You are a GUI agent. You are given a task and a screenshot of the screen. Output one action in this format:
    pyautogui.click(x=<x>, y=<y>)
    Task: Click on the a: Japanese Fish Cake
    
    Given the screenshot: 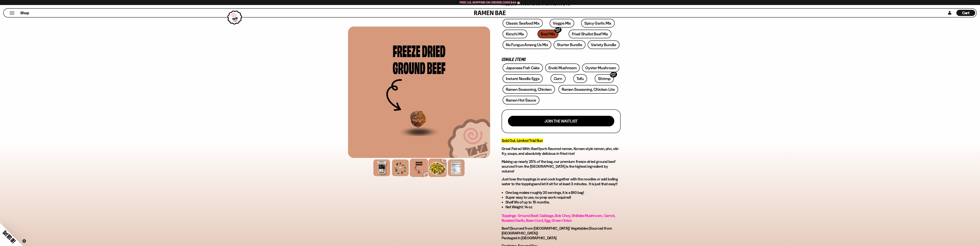 What is the action you would take?
    pyautogui.click(x=523, y=68)
    